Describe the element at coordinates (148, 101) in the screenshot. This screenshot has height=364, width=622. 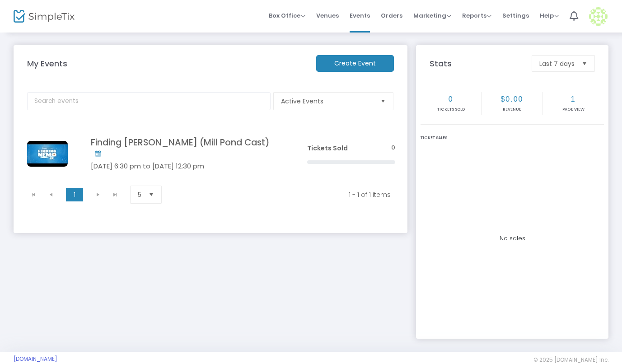
I see `input: Search events` at that location.